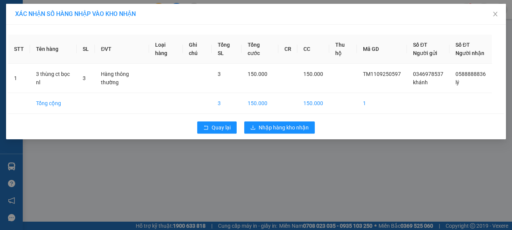  I want to click on span: Nhập hàng kho nhận, so click(284, 128).